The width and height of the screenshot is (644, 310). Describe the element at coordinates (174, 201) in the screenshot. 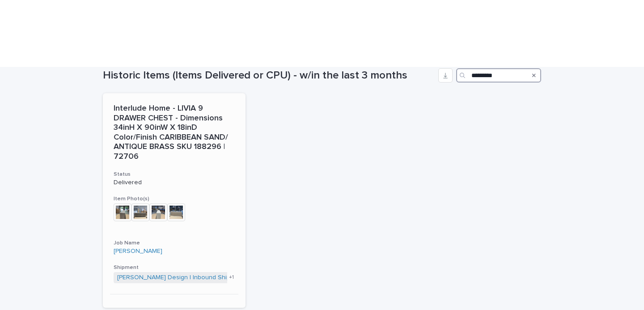

I see `a: Interlude Home - LIVIA 9 DRAWER CHEST - Dimensions 34inH X 90inW X 18inD Color/Finish CARIBBEAN S...` at that location.